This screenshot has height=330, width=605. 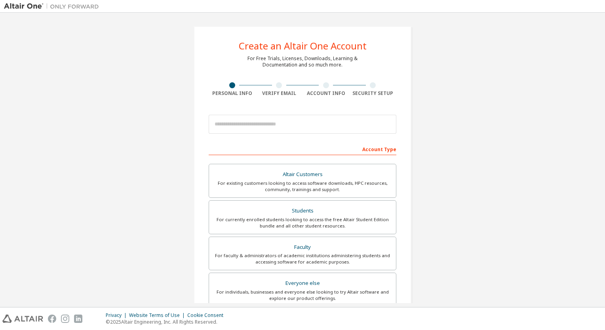 I want to click on img: altair_logo.svg, so click(x=23, y=319).